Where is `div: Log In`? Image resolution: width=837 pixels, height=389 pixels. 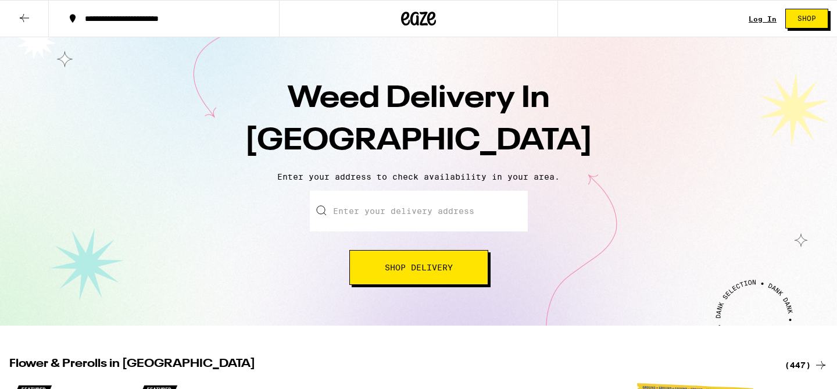 div: Log In is located at coordinates (763, 19).